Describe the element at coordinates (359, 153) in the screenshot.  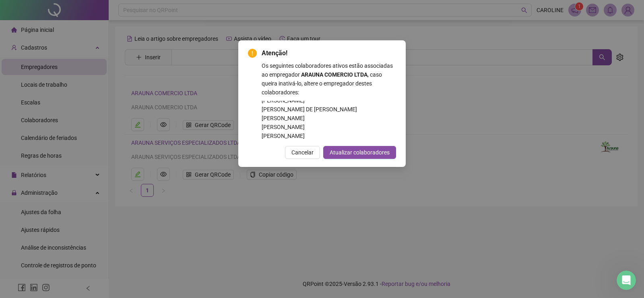
I see `span: Atualizar colaboradores` at that location.